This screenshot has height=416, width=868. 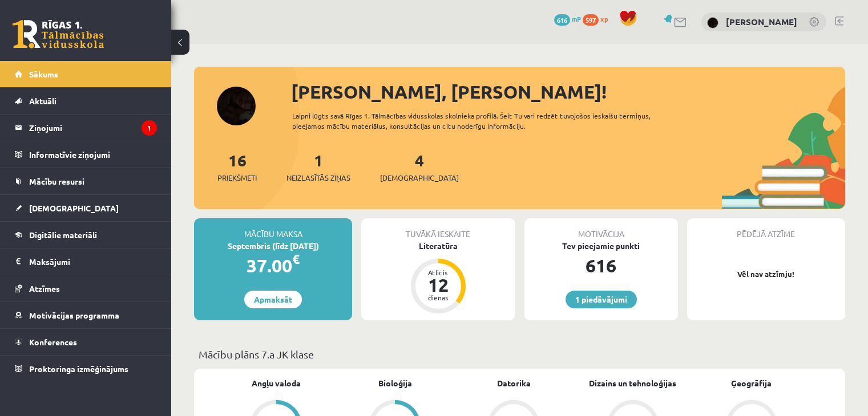 What do you see at coordinates (273, 266) in the screenshot?
I see `div: 37.00` at bounding box center [273, 266].